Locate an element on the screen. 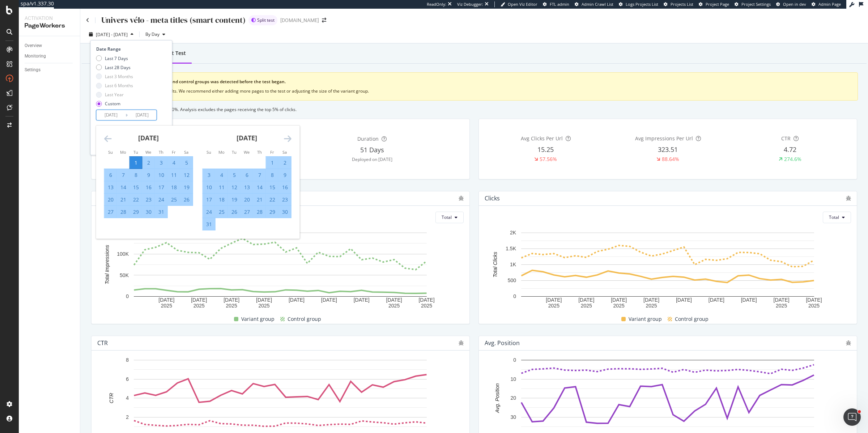 The height and width of the screenshot is (433, 868). text: Total Clicks is located at coordinates (495, 264).